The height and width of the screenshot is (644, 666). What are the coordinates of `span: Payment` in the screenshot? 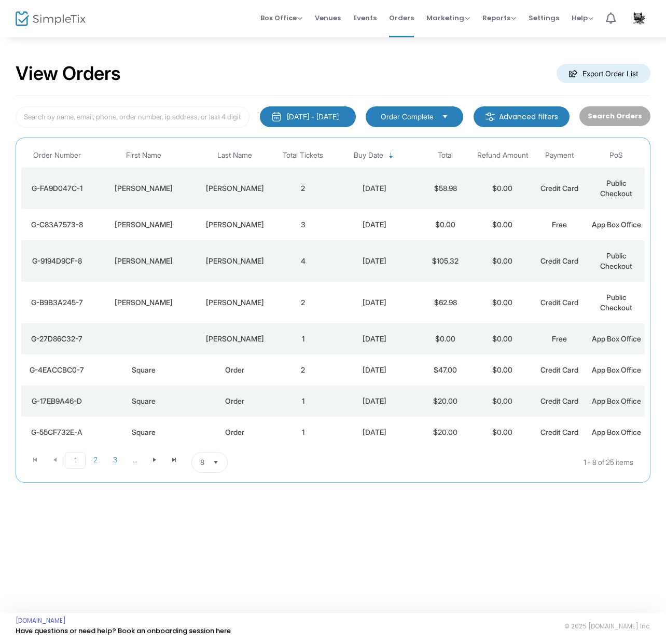 It's located at (559, 155).